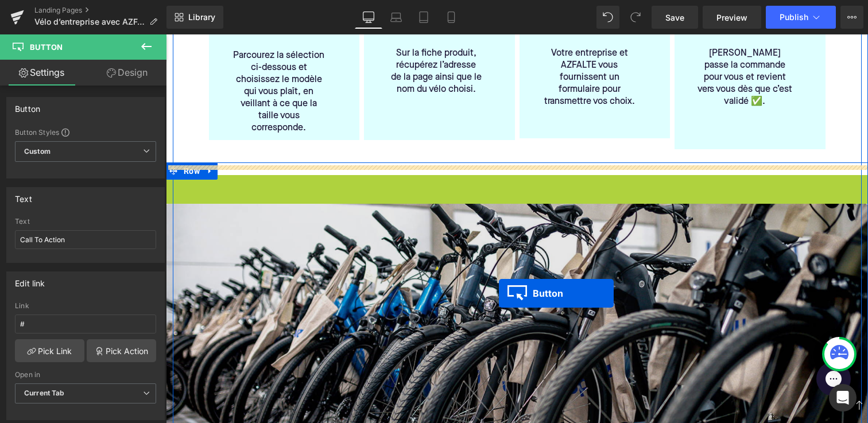 This screenshot has height=423, width=868. What do you see at coordinates (270, 37) in the screenshot?
I see `span: Sur la fiche produit, récupérez l’adresse de la page ainsi que le nom du vélo choisi.` at bounding box center [270, 37].